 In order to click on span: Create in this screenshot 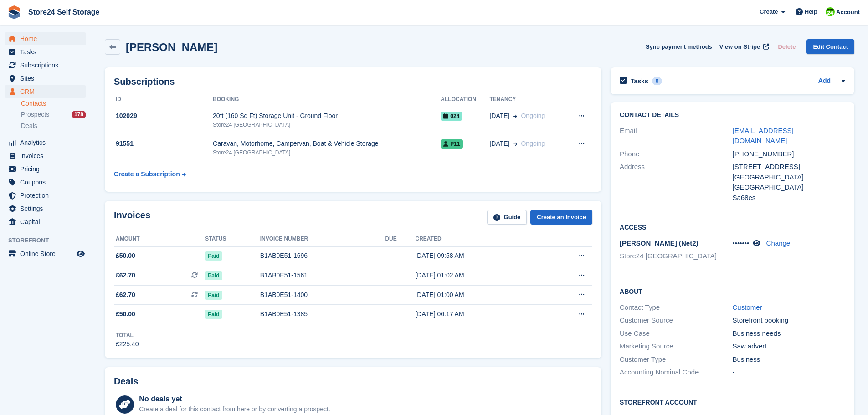, I will do `click(768, 12)`.